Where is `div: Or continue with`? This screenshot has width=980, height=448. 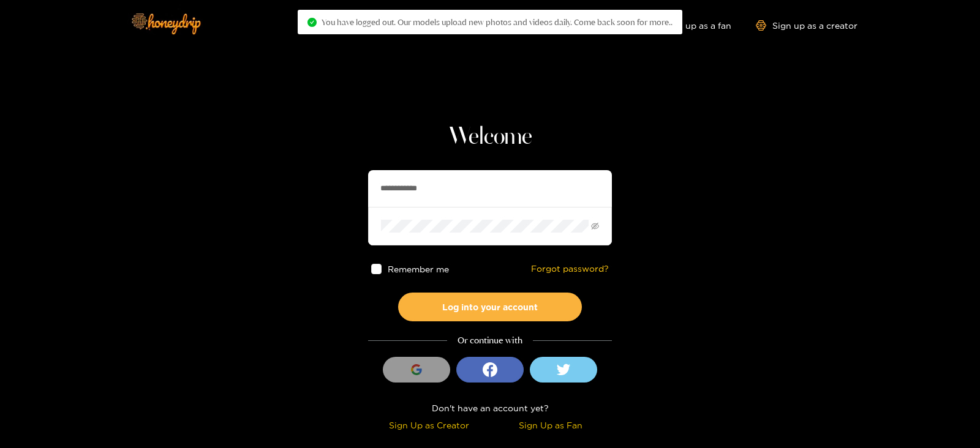 div: Or continue with is located at coordinates (490, 340).